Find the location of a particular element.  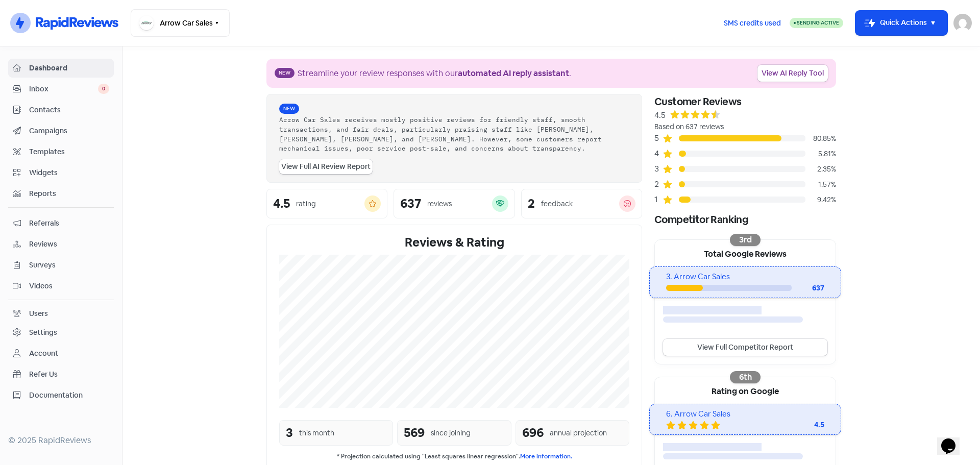

small: * Projection calculated using "Least squares linear regression". is located at coordinates (454, 457).